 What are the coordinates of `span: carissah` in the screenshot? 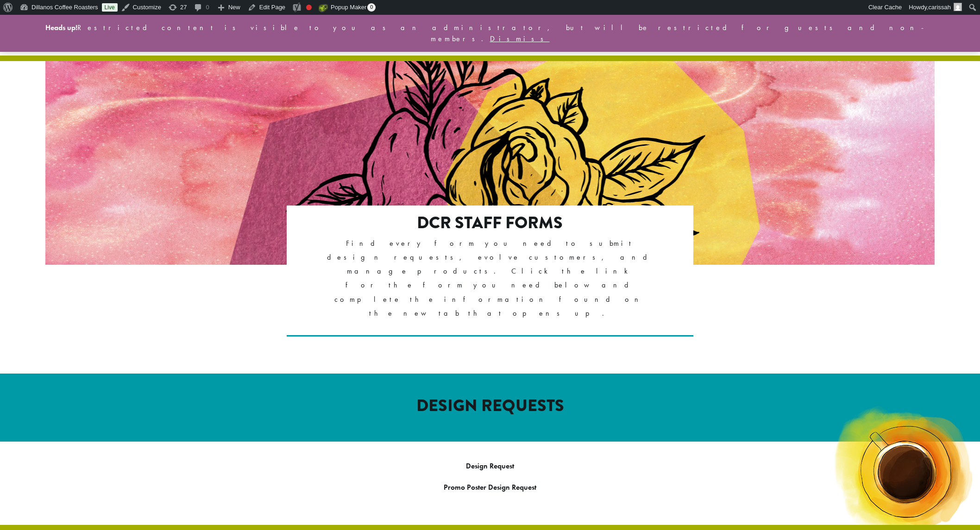 It's located at (940, 7).